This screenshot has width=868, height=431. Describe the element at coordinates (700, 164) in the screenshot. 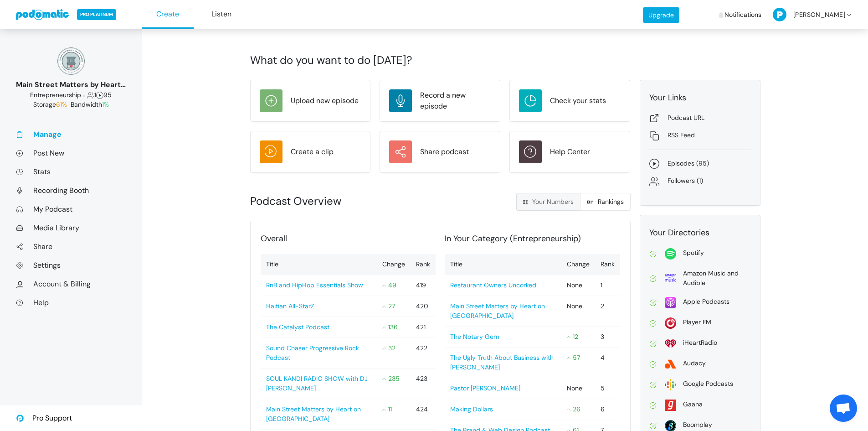

I see `a: Episodes (95)` at that location.